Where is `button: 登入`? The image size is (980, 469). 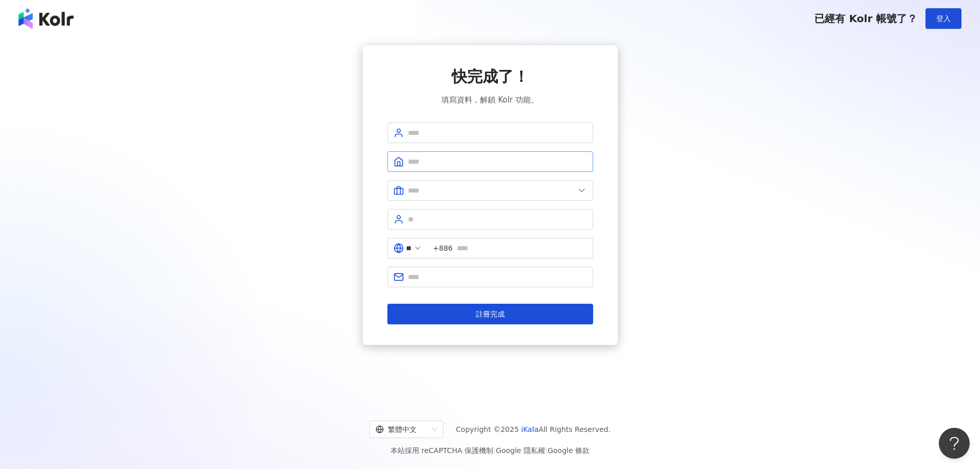
button: 登入 is located at coordinates (944, 19).